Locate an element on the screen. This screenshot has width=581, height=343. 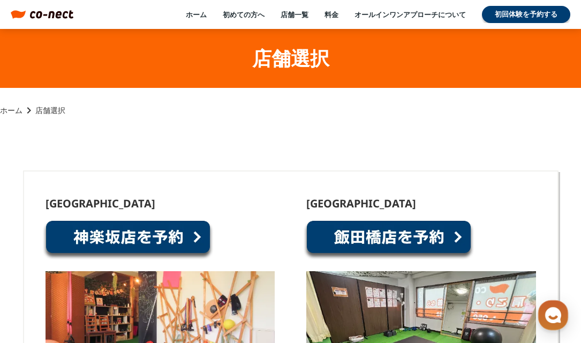
h1: 店舗選択 is located at coordinates (291, 58).